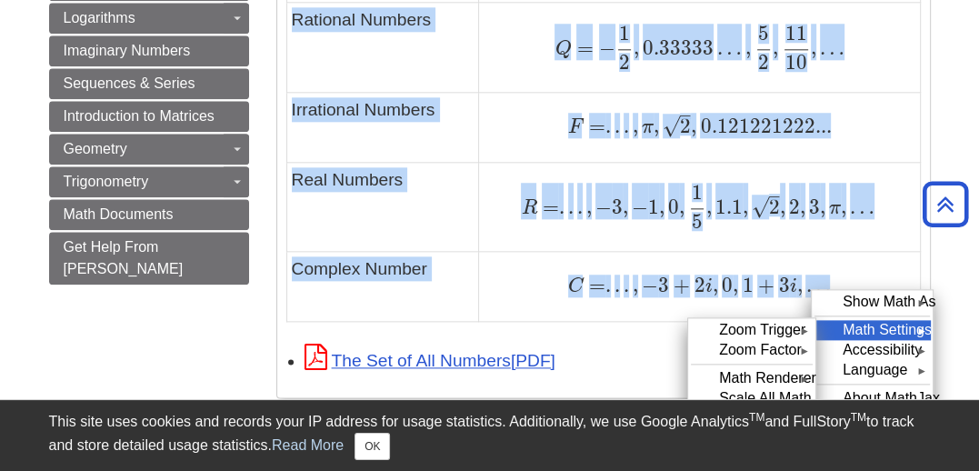 The width and height of the screenshot is (979, 471). I want to click on div: About MathJax, so click(872, 398).